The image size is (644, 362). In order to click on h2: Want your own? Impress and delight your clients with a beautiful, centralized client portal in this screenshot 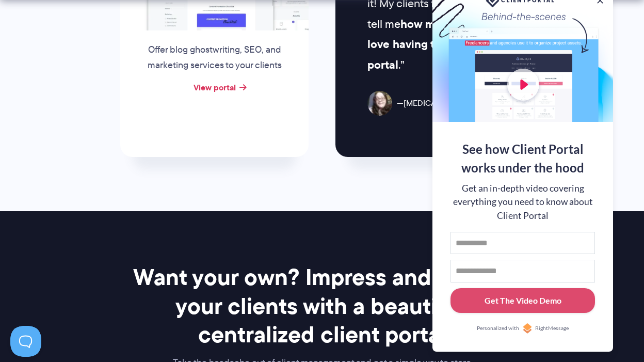, I will do `click(322, 306)`.